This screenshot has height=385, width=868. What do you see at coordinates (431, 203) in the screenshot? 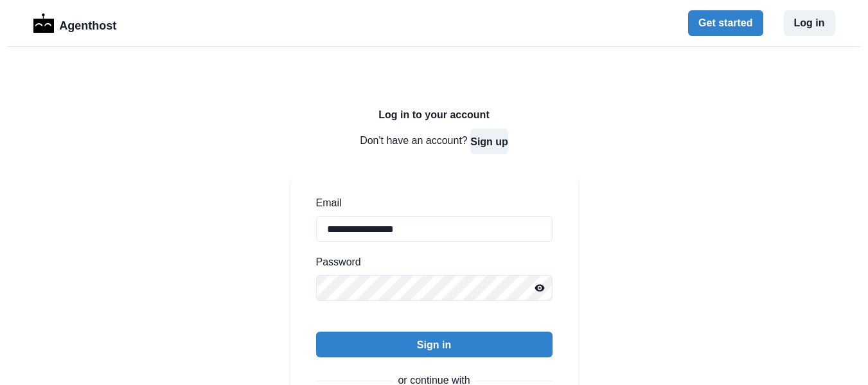
I see `label: Email` at bounding box center [431, 203].